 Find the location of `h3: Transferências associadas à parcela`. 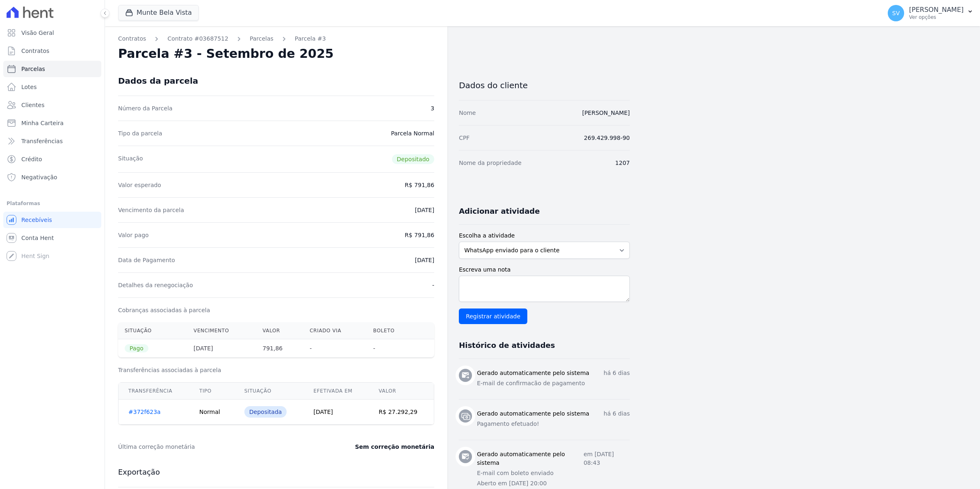

h3: Transferências associadas à parcela is located at coordinates (276, 370).